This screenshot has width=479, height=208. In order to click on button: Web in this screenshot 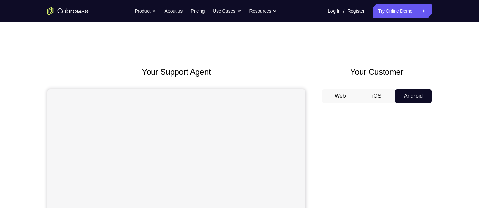, I will do `click(340, 96)`.